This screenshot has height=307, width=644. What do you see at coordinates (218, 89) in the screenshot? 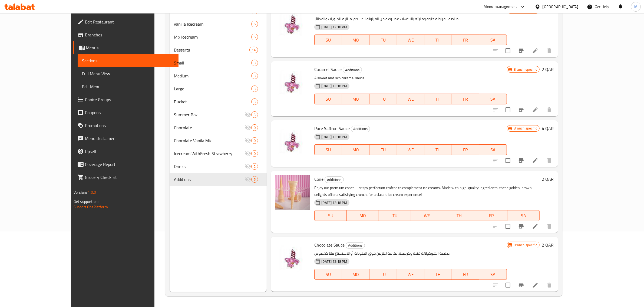
I see `div: Large3` at bounding box center [218, 89].